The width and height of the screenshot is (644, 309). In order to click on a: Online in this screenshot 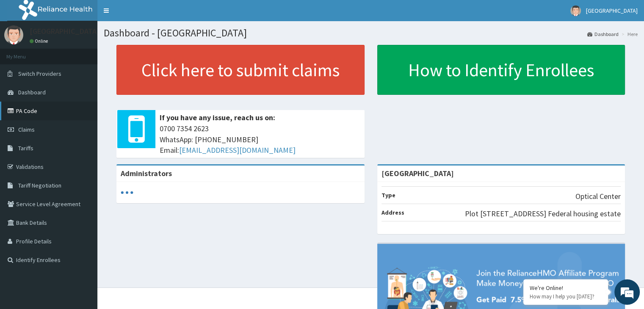, I will do `click(40, 41)`.